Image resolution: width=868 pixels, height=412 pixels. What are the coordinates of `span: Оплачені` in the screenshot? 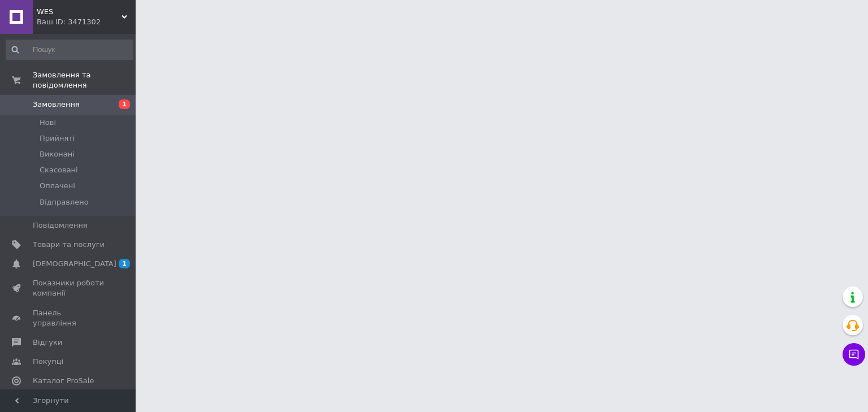 It's located at (57, 186).